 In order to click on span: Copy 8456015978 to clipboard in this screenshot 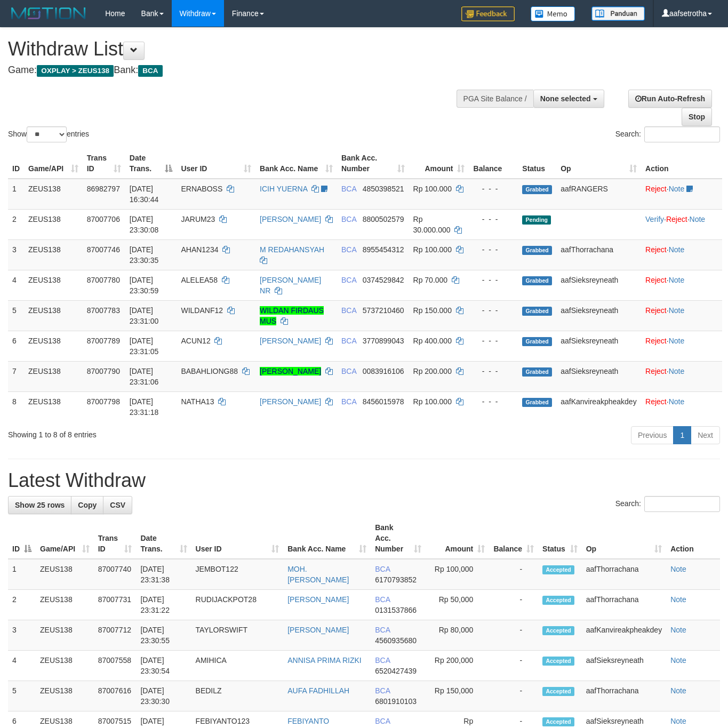, I will do `click(383, 402)`.